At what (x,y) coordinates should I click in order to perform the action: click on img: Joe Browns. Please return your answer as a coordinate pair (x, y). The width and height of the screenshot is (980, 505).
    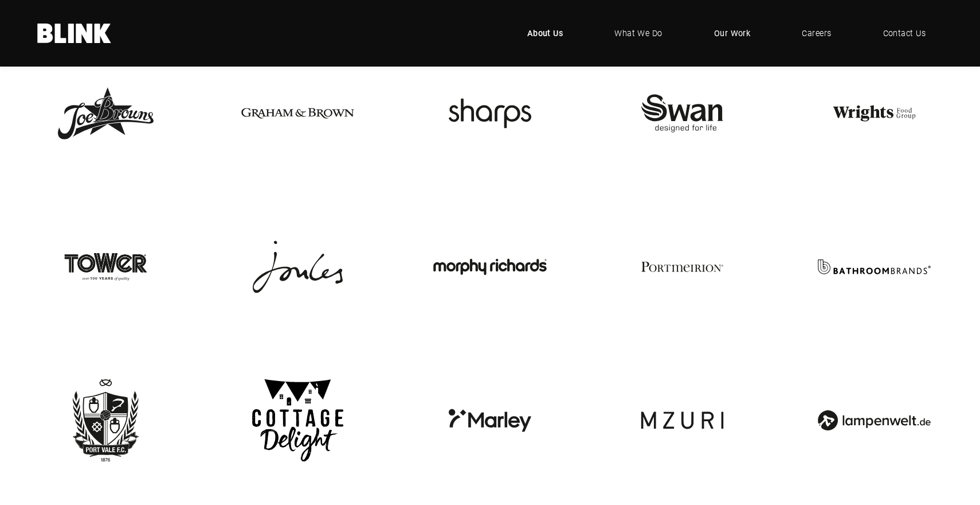
    Looking at the image, I should click on (106, 113).